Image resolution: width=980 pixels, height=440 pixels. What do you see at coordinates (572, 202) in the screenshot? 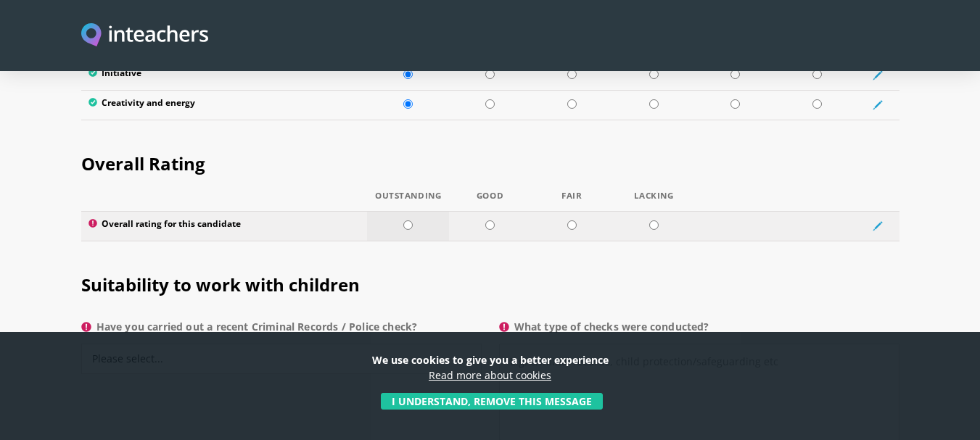
I see `th: Fair` at bounding box center [572, 202].